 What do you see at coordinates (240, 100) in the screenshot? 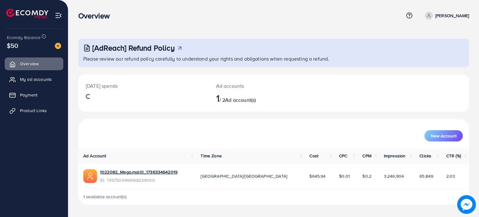
I see `span: Ad account(s)` at bounding box center [240, 100].